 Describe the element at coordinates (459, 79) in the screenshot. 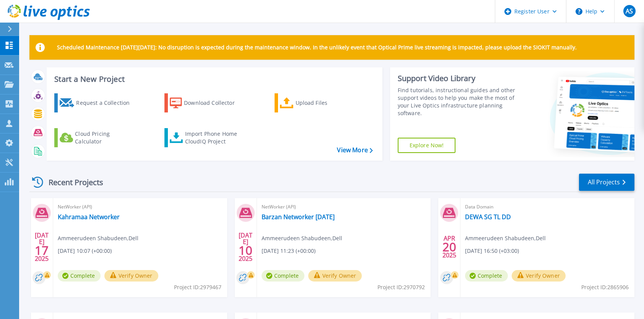

I see `div: Support Video Library` at that location.